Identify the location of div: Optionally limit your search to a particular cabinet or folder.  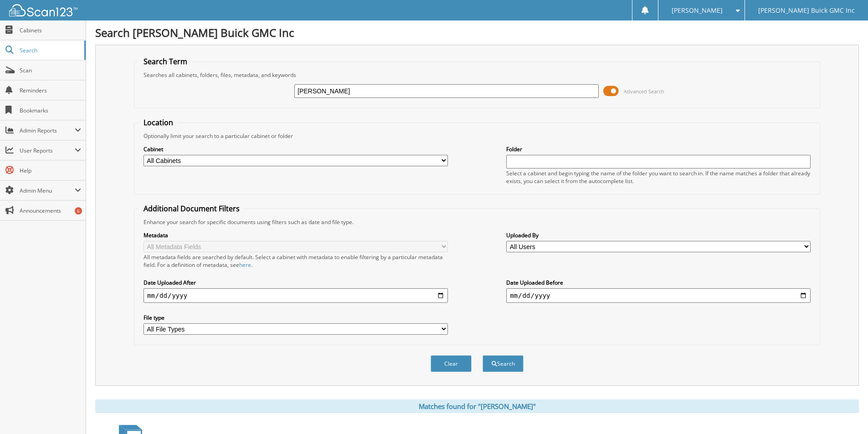
(477, 136).